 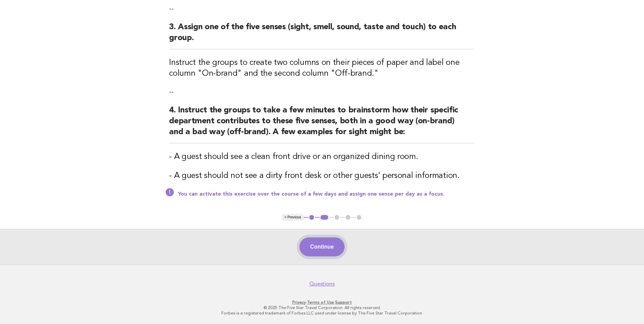 What do you see at coordinates (322, 35) in the screenshot?
I see `h2: 3. Assign one of the five senses (sight, smell, sound, taste and touch) to each group.` at bounding box center [322, 35].